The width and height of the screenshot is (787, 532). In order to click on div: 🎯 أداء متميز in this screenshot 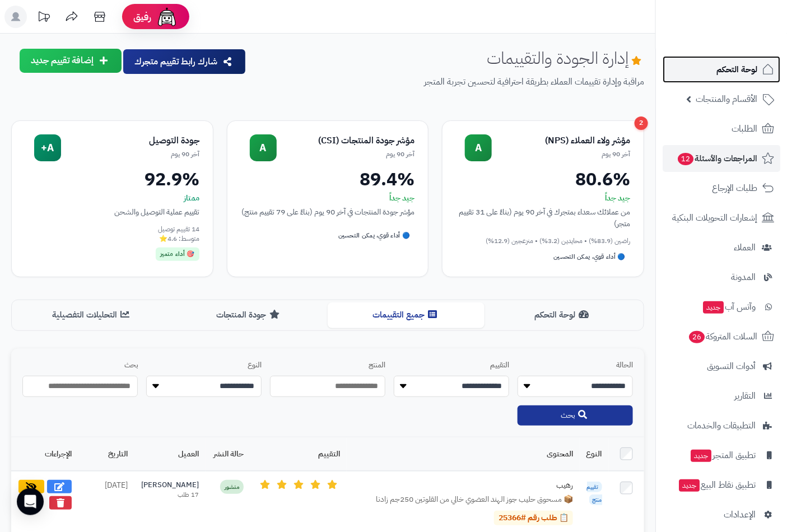, I will do `click(178, 254)`.